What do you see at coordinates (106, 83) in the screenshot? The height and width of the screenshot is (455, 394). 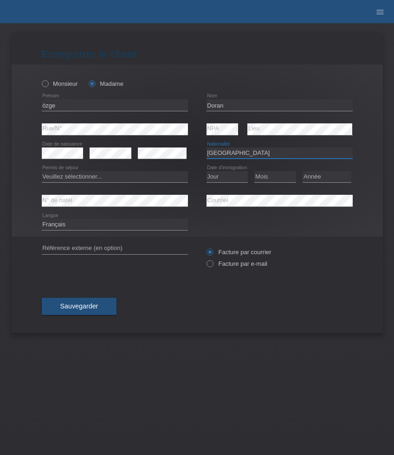 I see `label: Madame` at bounding box center [106, 83].